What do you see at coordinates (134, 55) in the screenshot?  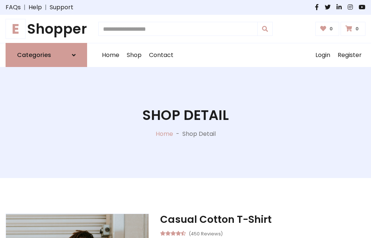 I see `a: Shop` at bounding box center [134, 55].